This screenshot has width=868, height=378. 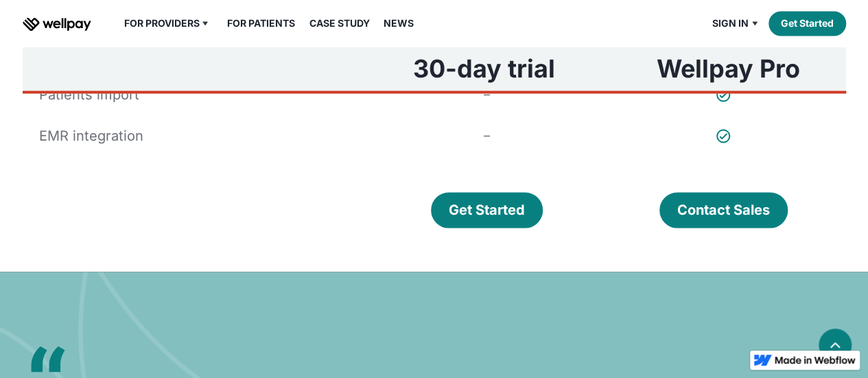 What do you see at coordinates (340, 23) in the screenshot?
I see `a: Case Study` at bounding box center [340, 23].